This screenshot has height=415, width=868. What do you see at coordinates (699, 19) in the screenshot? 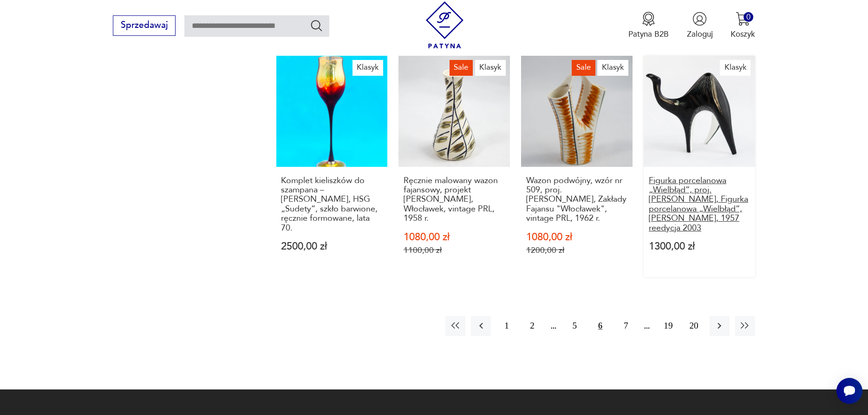
I see `img: Ikonka użytkownika` at bounding box center [699, 19].